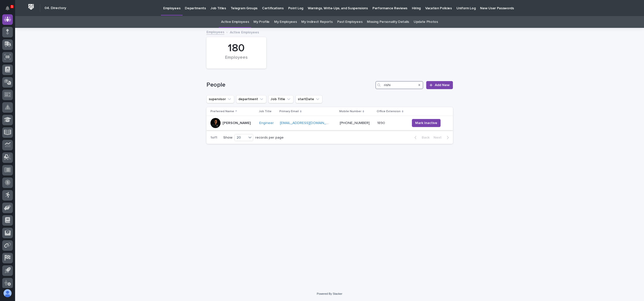 This screenshot has height=301, width=644. What do you see at coordinates (399, 85) in the screenshot?
I see `div: Search` at bounding box center [399, 85].